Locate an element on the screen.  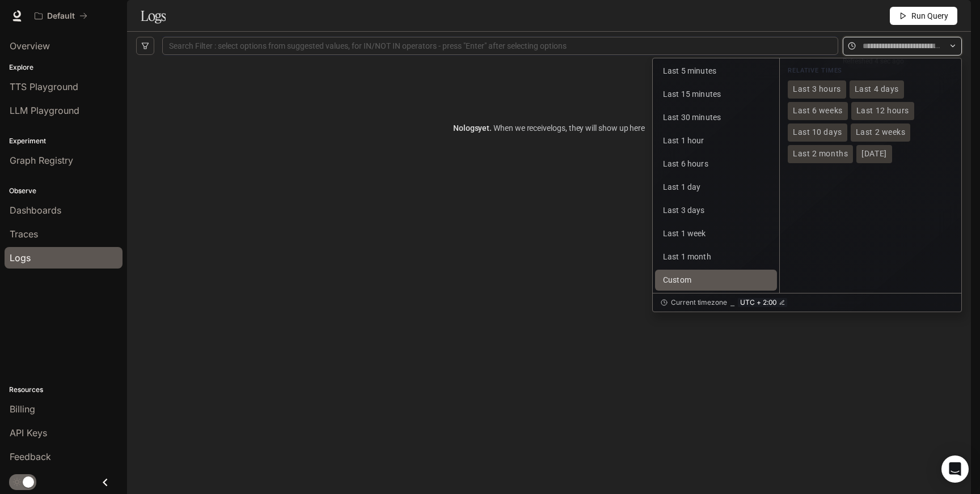
button: Last 1 hour is located at coordinates (715, 140).